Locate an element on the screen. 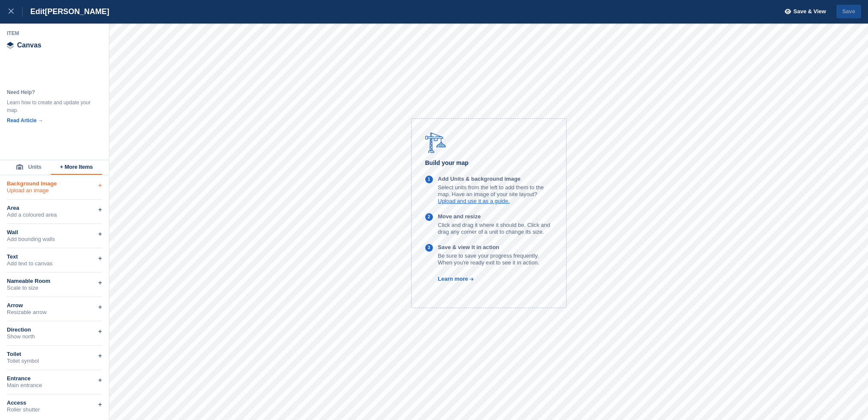 This screenshot has width=868, height=420. div: Resizable arrow is located at coordinates (55, 313).